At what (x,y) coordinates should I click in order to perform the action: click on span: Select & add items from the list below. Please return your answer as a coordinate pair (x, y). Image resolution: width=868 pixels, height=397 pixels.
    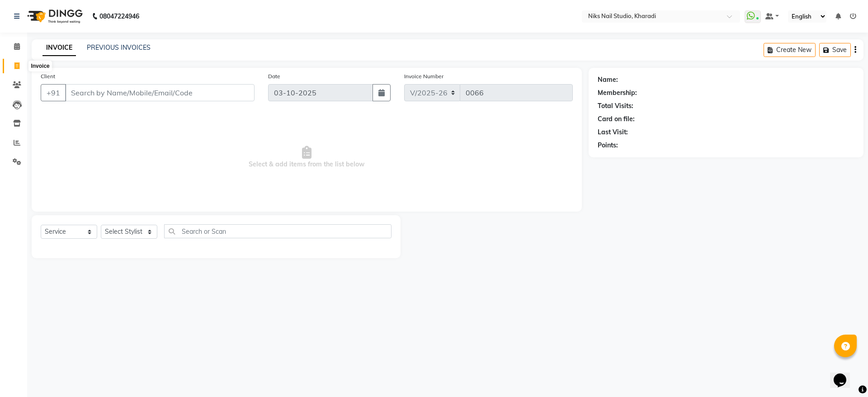
    Looking at the image, I should click on (306, 157).